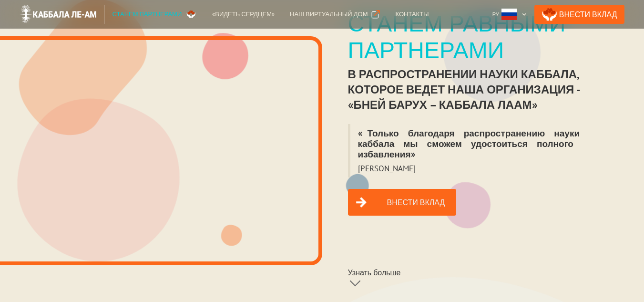 The width and height of the screenshot is (644, 302). Describe the element at coordinates (243, 14) in the screenshot. I see `a: «Видеть сердцем»` at that location.